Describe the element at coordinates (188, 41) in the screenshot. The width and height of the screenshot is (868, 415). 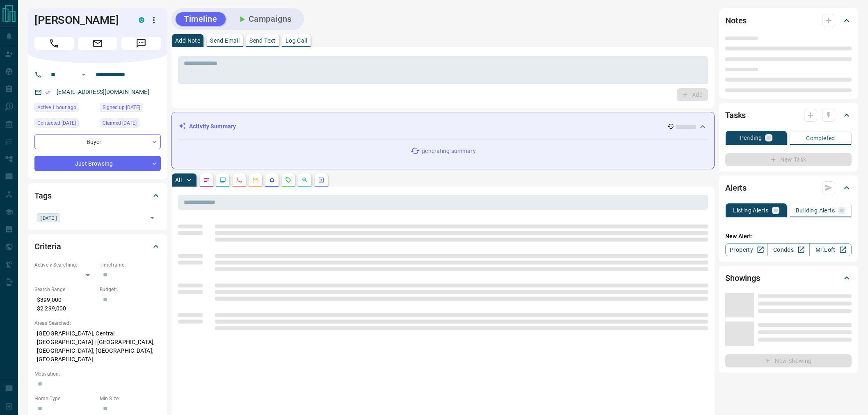
I see `p: Add Note` at that location.